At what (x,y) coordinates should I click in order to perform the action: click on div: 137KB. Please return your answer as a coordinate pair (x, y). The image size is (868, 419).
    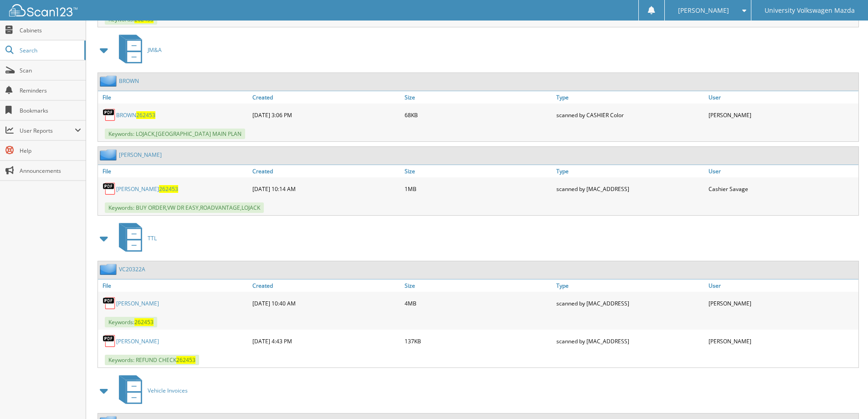
    Looking at the image, I should click on (479, 341).